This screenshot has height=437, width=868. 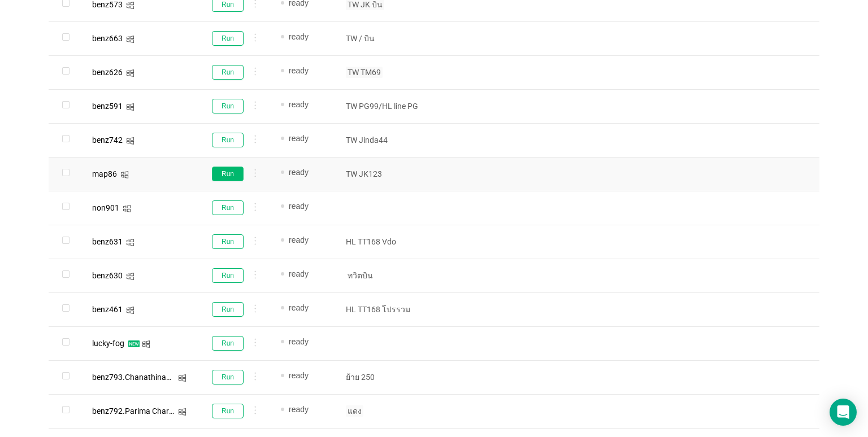 What do you see at coordinates (107, 38) in the screenshot?
I see `div: benz663` at bounding box center [107, 38].